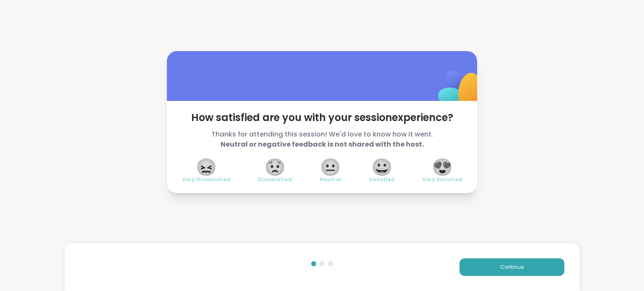 This screenshot has height=291, width=644. I want to click on span: Dissatisfied, so click(275, 180).